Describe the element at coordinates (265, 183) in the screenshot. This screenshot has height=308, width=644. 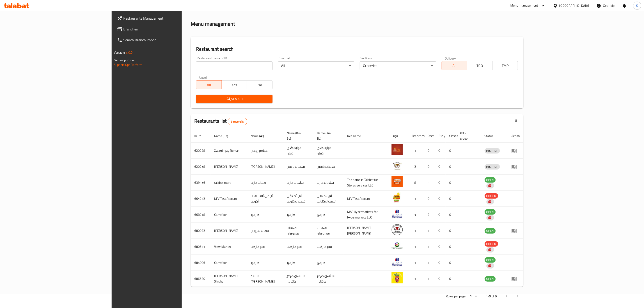
I see `td: طلبات مارت` at that location.